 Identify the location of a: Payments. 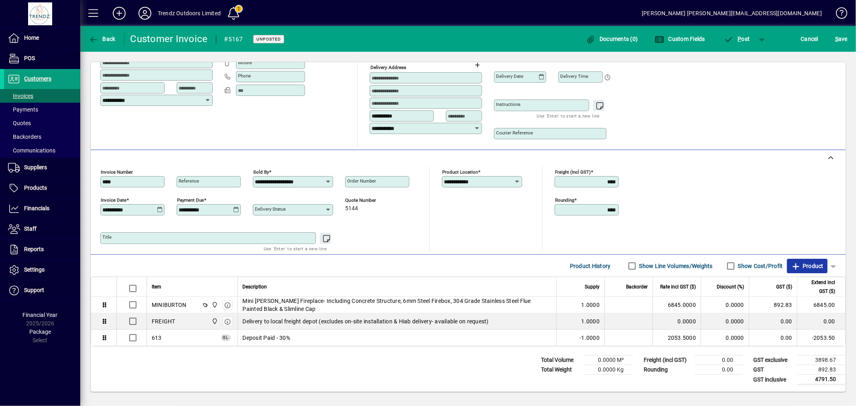
(42, 110).